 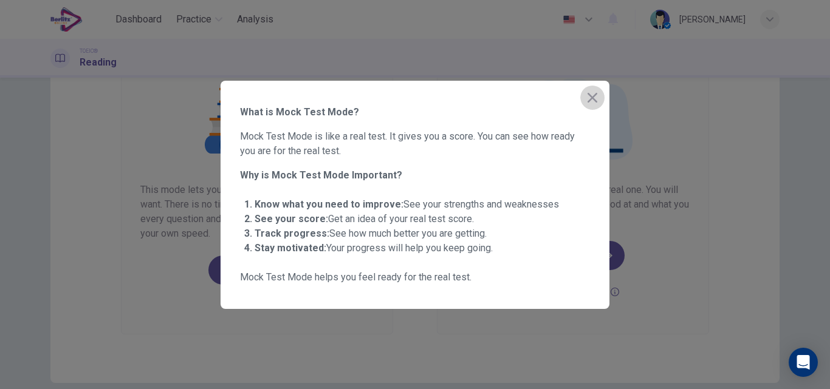 What do you see at coordinates (803, 363) in the screenshot?
I see `div: Open Intercom Messenger` at bounding box center [803, 363].